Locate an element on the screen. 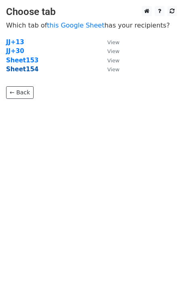 This screenshot has width=183, height=290. a: ← Back is located at coordinates (20, 92).